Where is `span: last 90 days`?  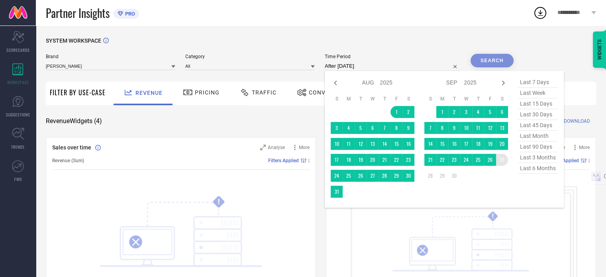
span: last 90 days is located at coordinates (538, 147).